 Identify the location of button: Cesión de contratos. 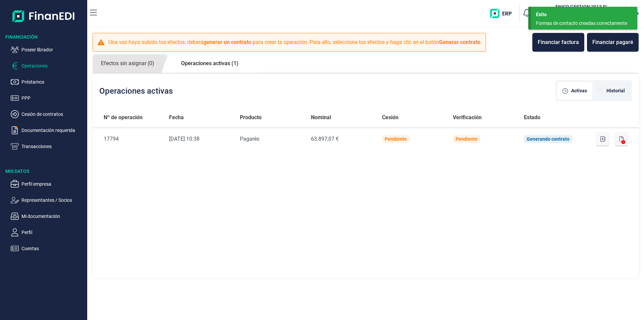
(48, 114).